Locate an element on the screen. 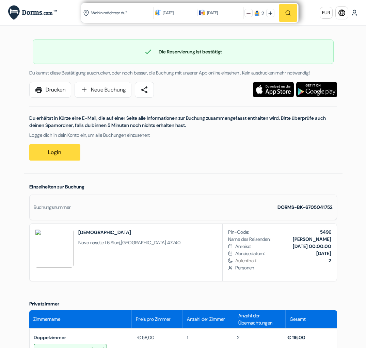 The width and height of the screenshot is (366, 348). img: minus is located at coordinates (248, 13).